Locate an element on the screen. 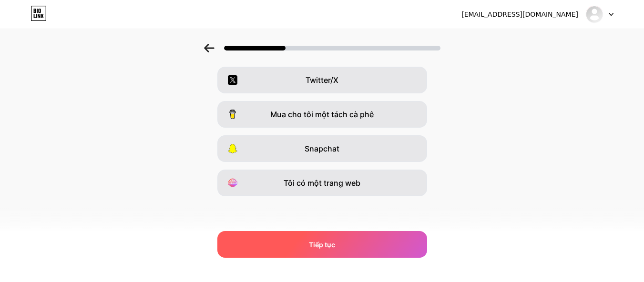 The width and height of the screenshot is (644, 282). font: Tôi có một trang web is located at coordinates (322, 183).